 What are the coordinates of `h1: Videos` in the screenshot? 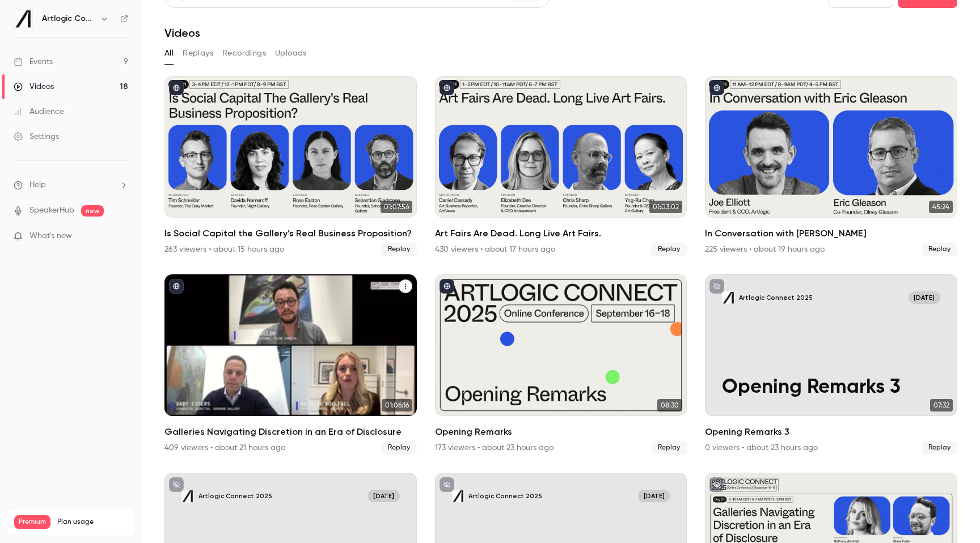 It's located at (182, 33).